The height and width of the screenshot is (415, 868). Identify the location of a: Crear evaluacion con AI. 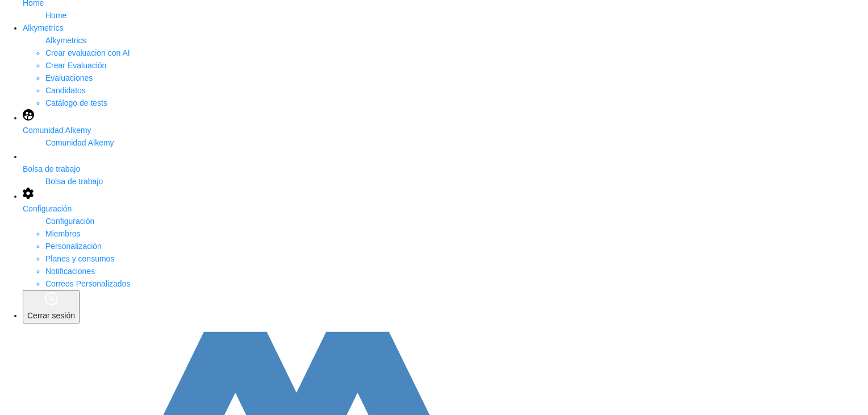
(88, 53).